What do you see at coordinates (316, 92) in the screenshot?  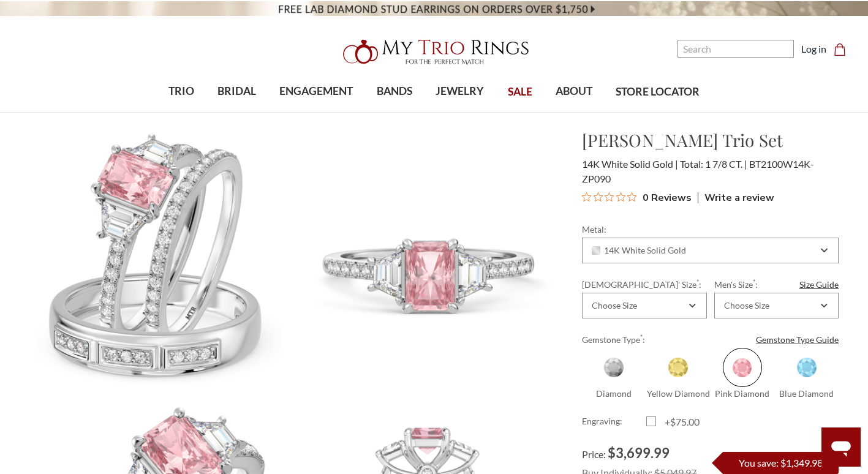 I see `a: ENGAGEMENT` at bounding box center [316, 92].